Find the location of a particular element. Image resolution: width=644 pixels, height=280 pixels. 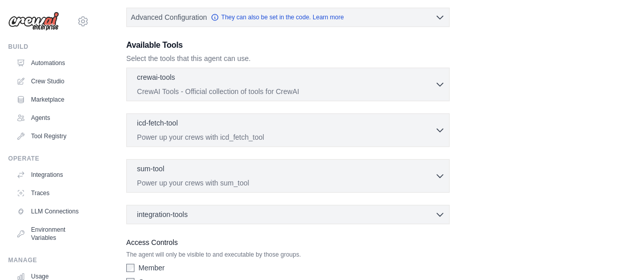

a: Crew Studio is located at coordinates (51, 81).